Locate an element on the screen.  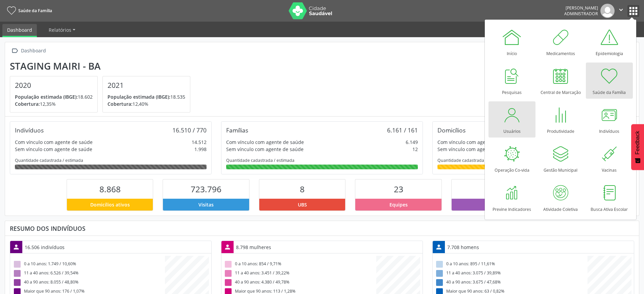
h4: 2020 is located at coordinates (54, 85).